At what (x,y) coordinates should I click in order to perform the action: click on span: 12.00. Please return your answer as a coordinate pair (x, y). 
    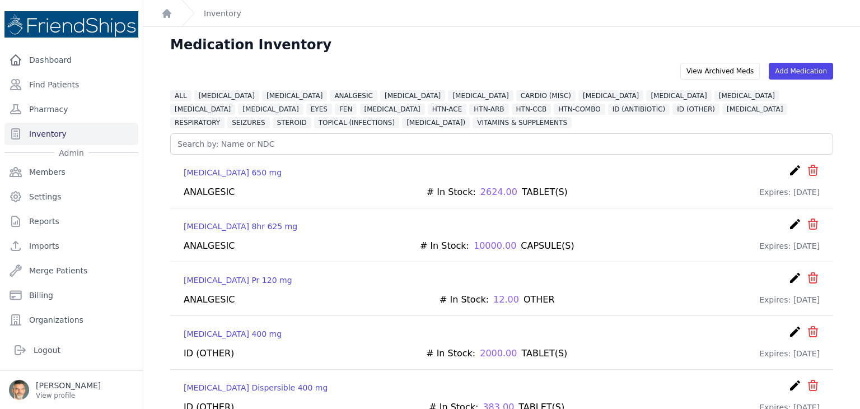
    Looking at the image, I should click on (506, 299).